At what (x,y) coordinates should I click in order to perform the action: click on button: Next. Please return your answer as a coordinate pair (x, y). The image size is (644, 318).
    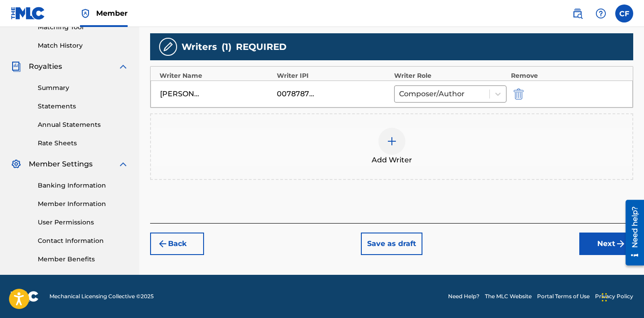
    Looking at the image, I should click on (607, 244).